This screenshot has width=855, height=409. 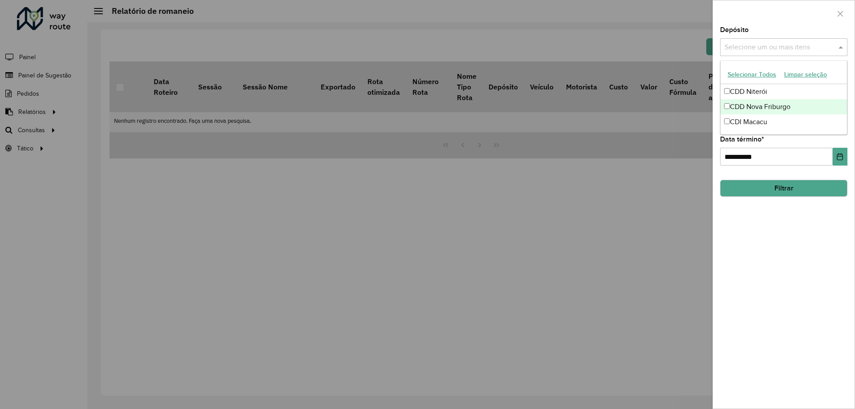 What do you see at coordinates (783, 122) in the screenshot?
I see `div: CDI Macacu` at bounding box center [783, 122].